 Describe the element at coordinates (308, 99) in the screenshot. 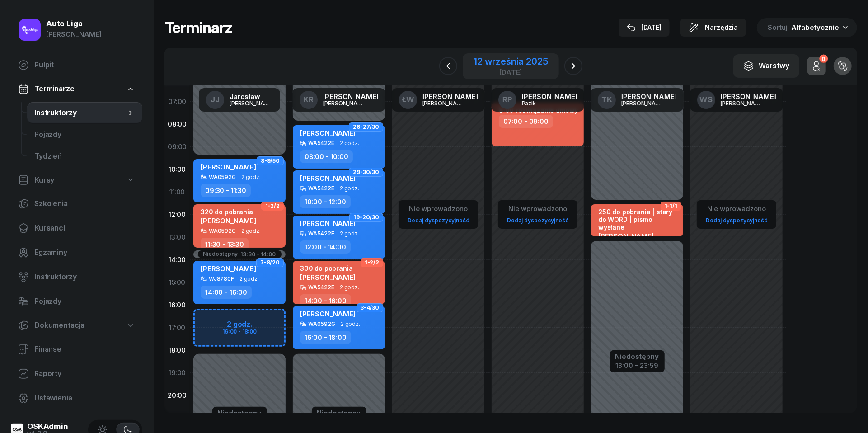

I see `span: KR` at that location.